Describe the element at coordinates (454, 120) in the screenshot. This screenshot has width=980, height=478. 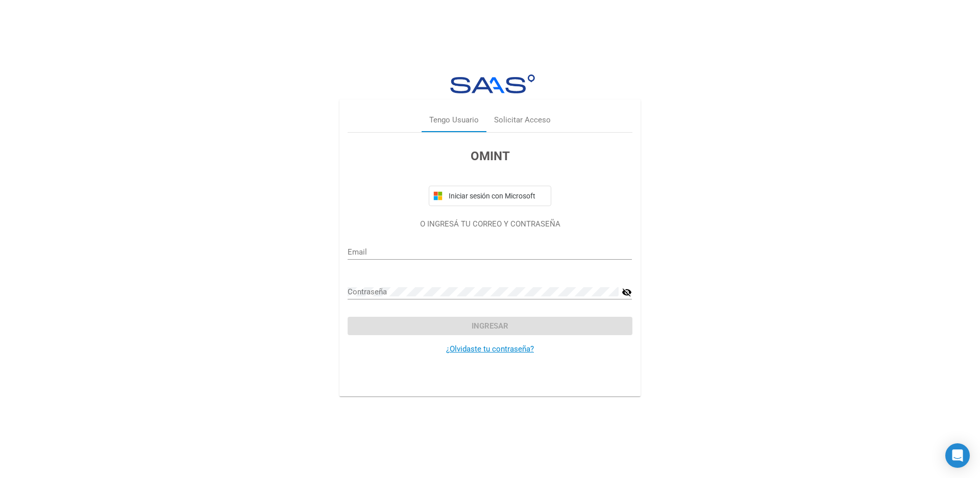
I see `div: Tengo Usuario` at that location.